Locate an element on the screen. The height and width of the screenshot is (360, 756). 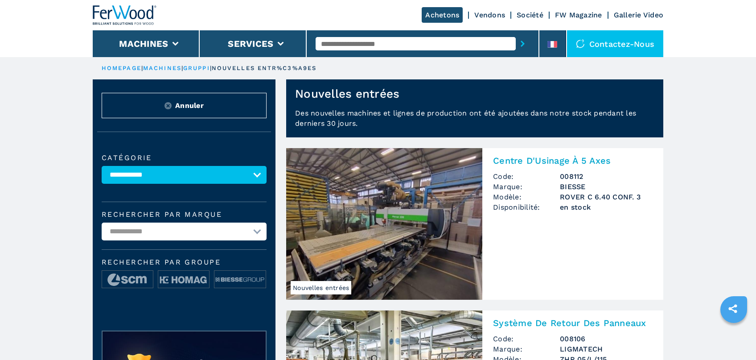
a: sharethis is located at coordinates (733, 308).